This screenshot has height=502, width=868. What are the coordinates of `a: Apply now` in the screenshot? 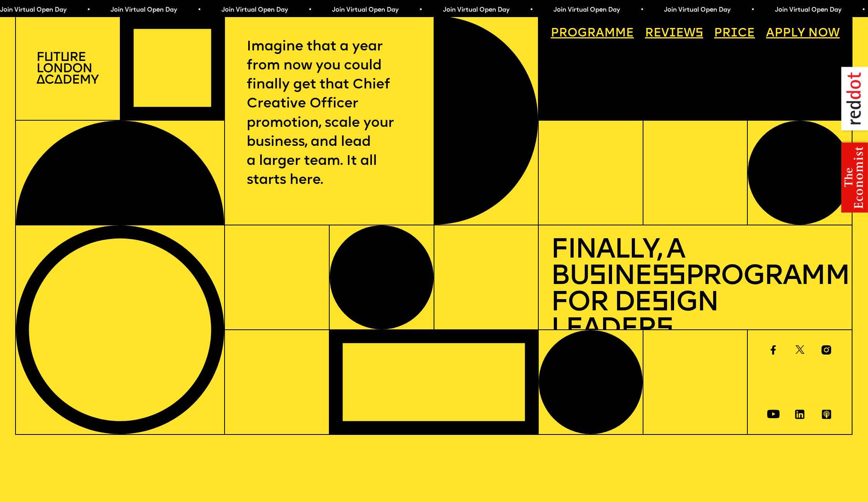 It's located at (803, 34).